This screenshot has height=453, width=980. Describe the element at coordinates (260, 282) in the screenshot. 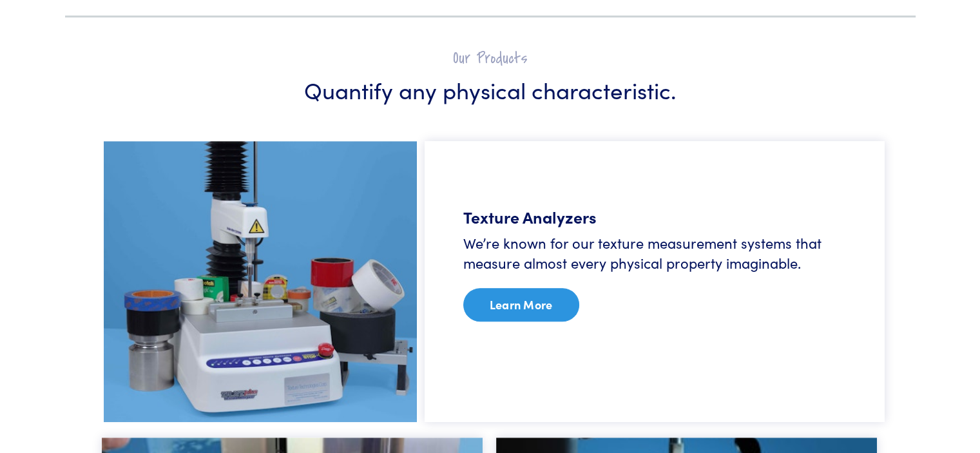

I see `img: adhesive-tapes-assorted.jpg` at that location.